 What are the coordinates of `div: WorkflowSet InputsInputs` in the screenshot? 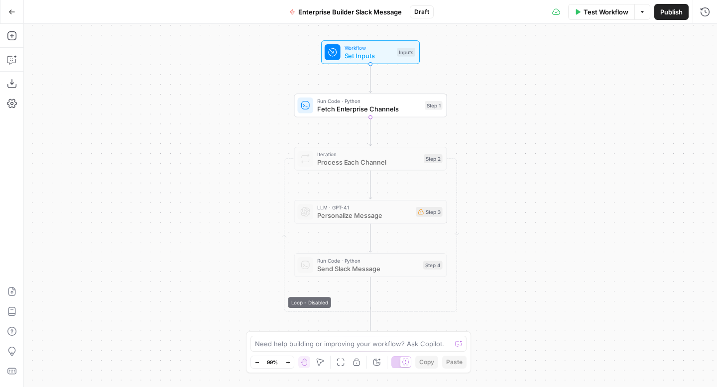 It's located at (370, 52).